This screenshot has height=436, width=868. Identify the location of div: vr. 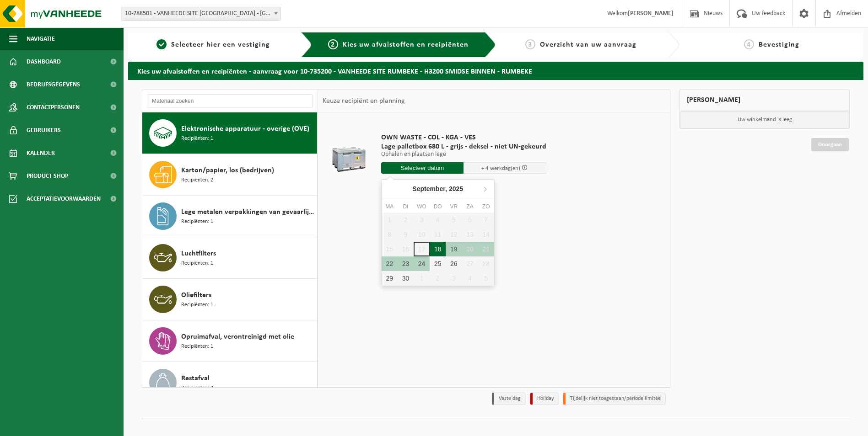
(453, 207).